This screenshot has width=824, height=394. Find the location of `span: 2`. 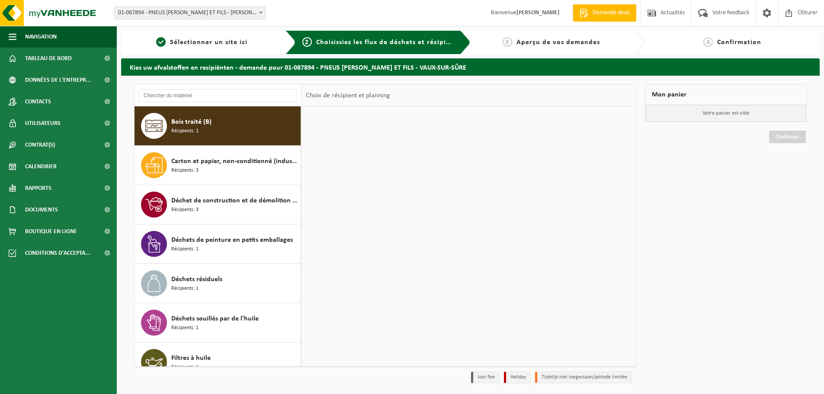

span: 2 is located at coordinates (307, 42).